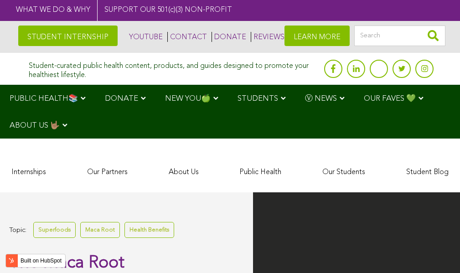  I want to click on span: DONATE, so click(121, 98).